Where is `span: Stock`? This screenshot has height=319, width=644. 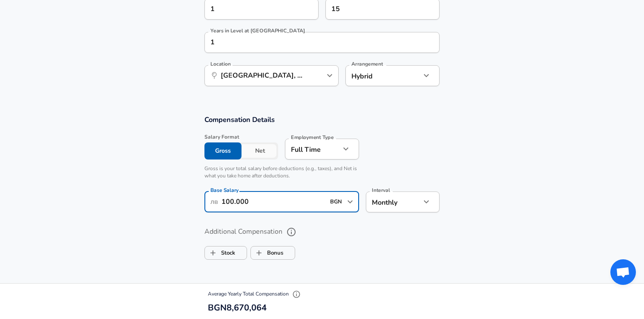 span: Stock is located at coordinates (213, 252).